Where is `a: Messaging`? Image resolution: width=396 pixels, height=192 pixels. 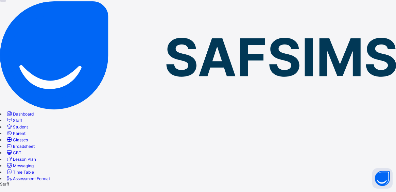
a: Messaging is located at coordinates (20, 166).